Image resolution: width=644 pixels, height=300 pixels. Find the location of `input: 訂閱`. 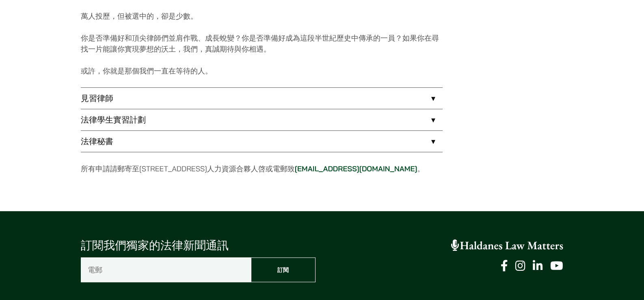

input: 訂閱 is located at coordinates (283, 270).